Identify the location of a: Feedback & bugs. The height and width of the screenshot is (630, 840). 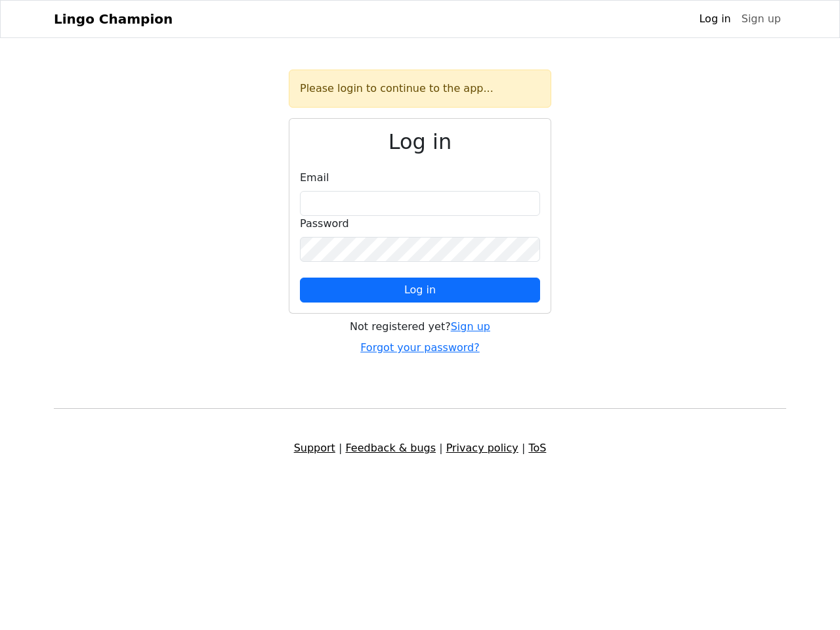
(390, 447).